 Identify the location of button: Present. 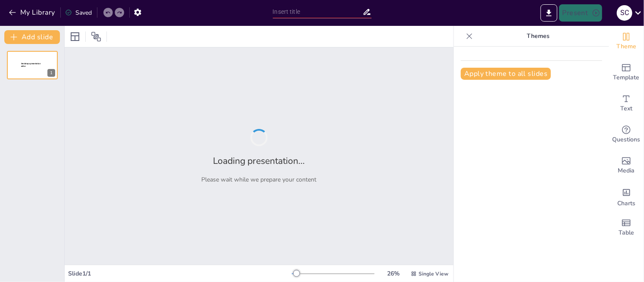
(581, 13).